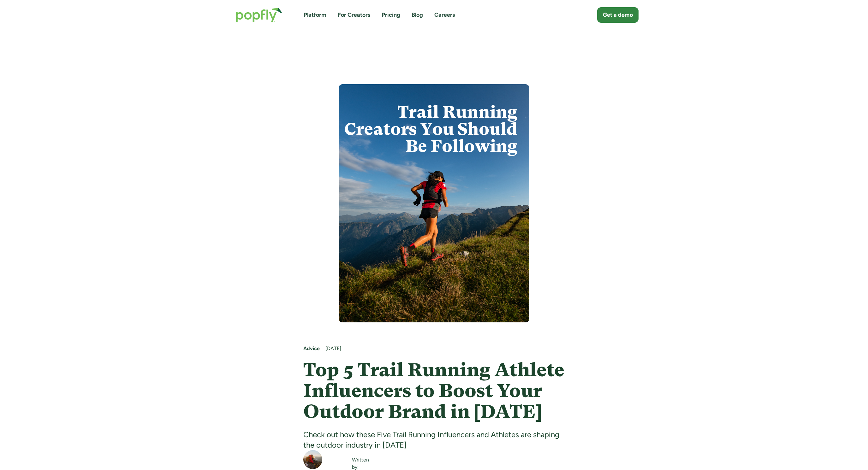  I want to click on a: Advice, so click(312, 349).